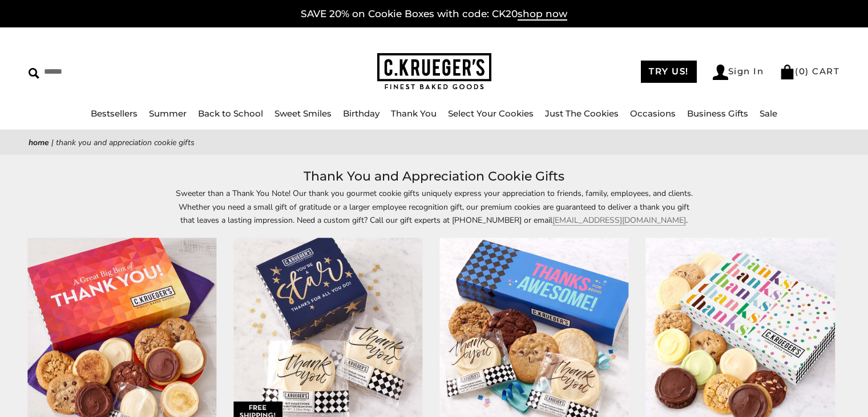  Describe the element at coordinates (39, 142) in the screenshot. I see `a: Home` at that location.